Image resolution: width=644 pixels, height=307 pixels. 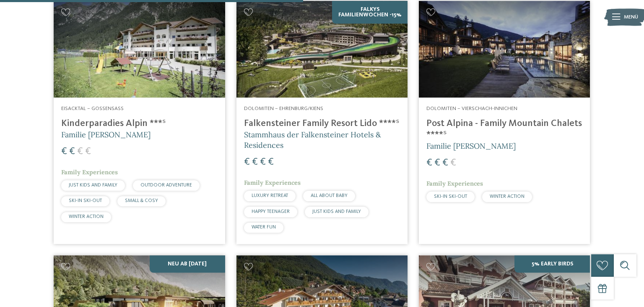 I want to click on img: Familienhotels gesucht? Hier findet ihr die besten!, so click(x=322, y=49).